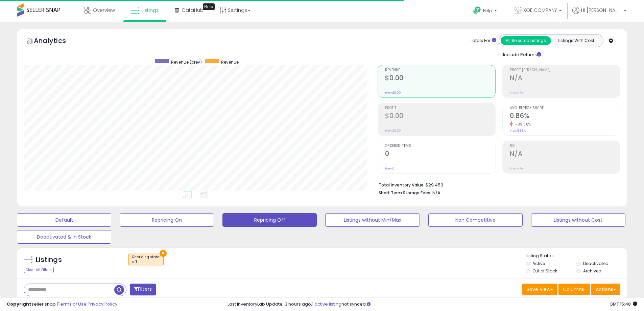 Image resolution: width=644 pixels, height=311 pixels. Describe the element at coordinates (573, 289) in the screenshot. I see `span: Columns` at that location.